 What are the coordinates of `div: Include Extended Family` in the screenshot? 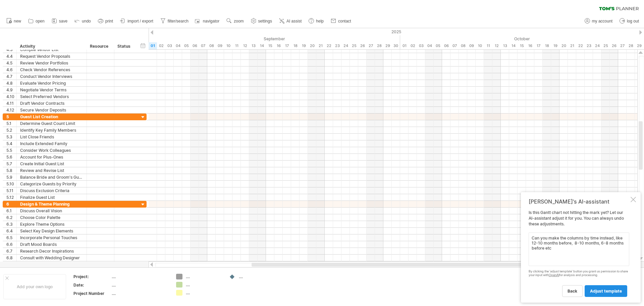 It's located at (52, 144).